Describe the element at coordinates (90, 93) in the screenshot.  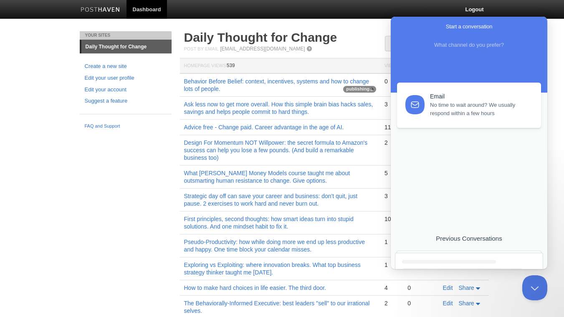
I see `span: No time to wait around? We usually respond within a few hours` at that location.